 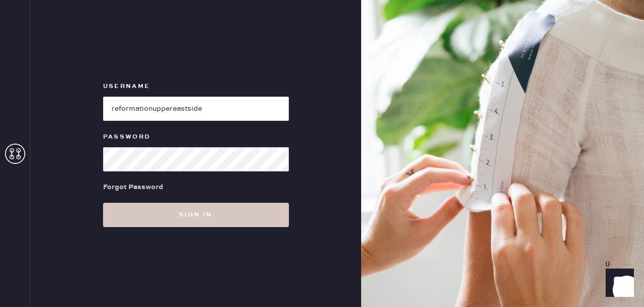 I want to click on input: e.g. john@doe.com, so click(x=196, y=109).